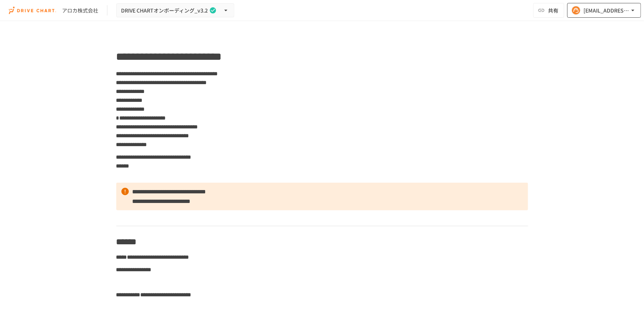  What do you see at coordinates (553, 11) in the screenshot?
I see `span: 共有` at bounding box center [553, 11].